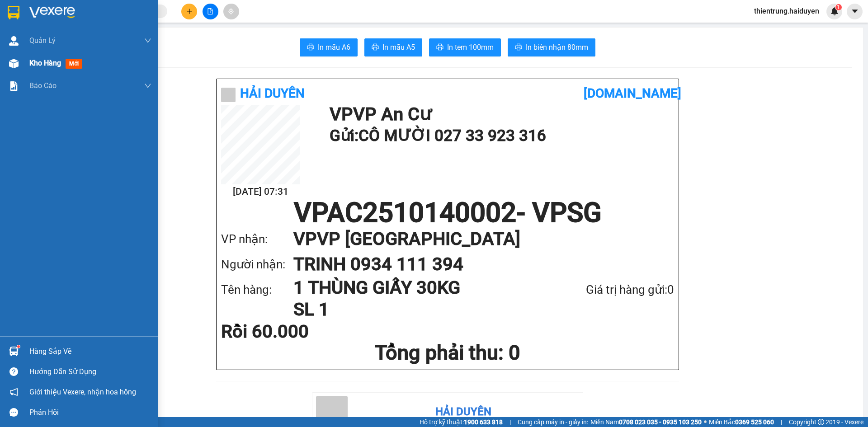  What do you see at coordinates (14, 86) in the screenshot?
I see `img: solution-icon` at bounding box center [14, 86].